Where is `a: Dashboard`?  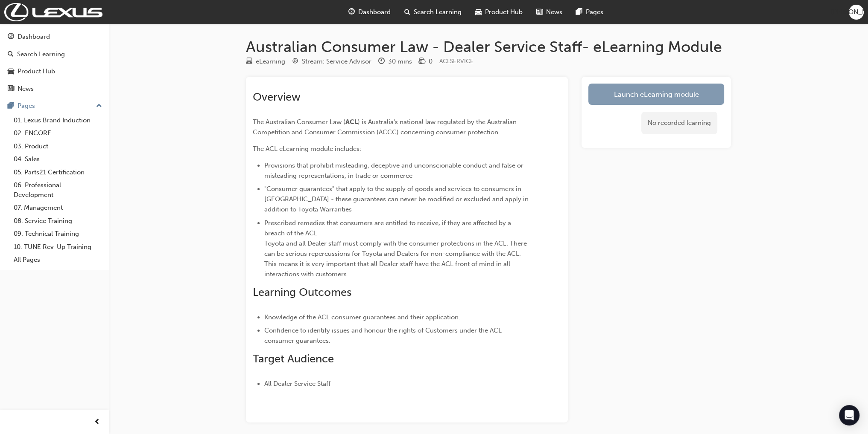 a: Dashboard is located at coordinates (54, 37).